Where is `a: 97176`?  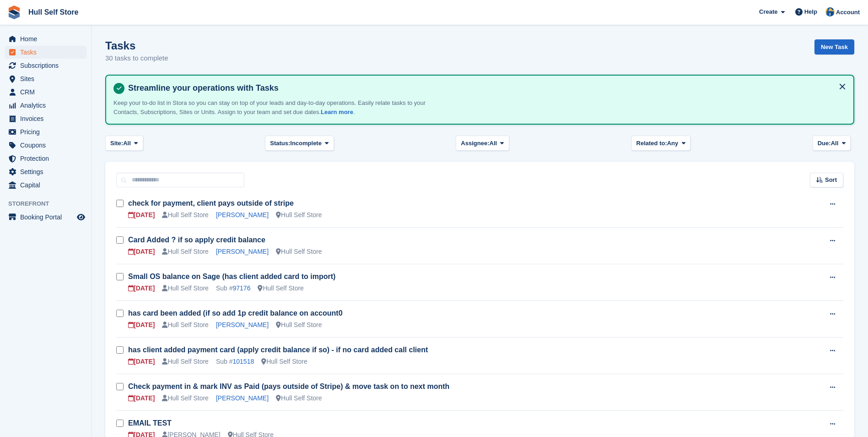
a: 97176 is located at coordinates (241, 288).